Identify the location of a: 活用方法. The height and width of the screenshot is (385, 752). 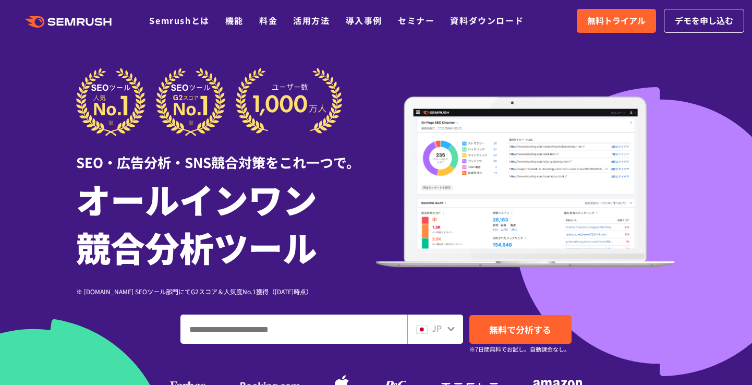
(311, 20).